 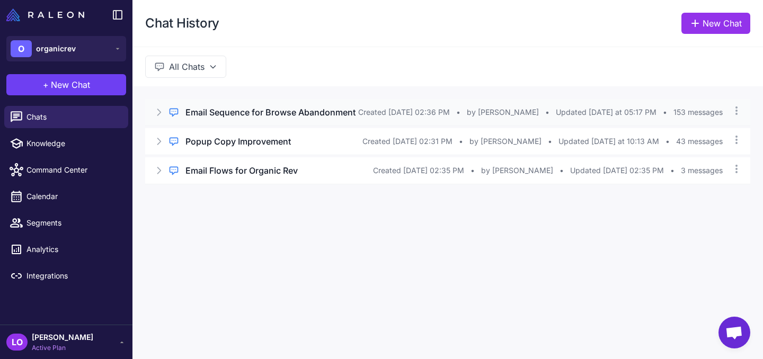 What do you see at coordinates (73, 170) in the screenshot?
I see `span: Command Center` at bounding box center [73, 170].